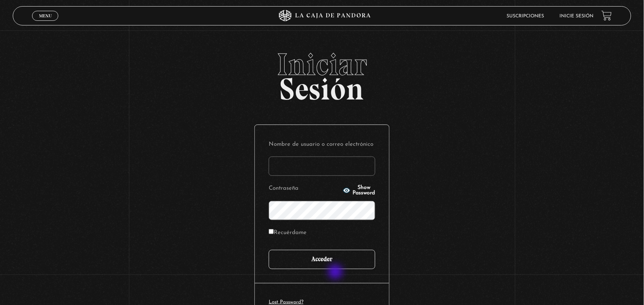 The width and height of the screenshot is (644, 305). What do you see at coordinates (288, 233) in the screenshot?
I see `label: Recuérdame` at bounding box center [288, 233].